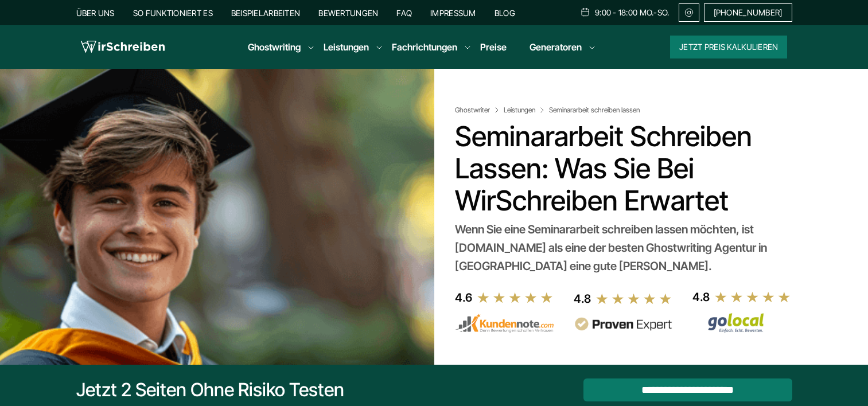 This screenshot has width=868, height=406. Describe the element at coordinates (689, 12) in the screenshot. I see `img: Email` at that location.